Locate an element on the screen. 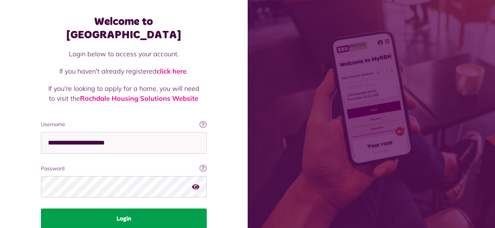 This screenshot has height=228, width=495. label: Password is located at coordinates (124, 169).